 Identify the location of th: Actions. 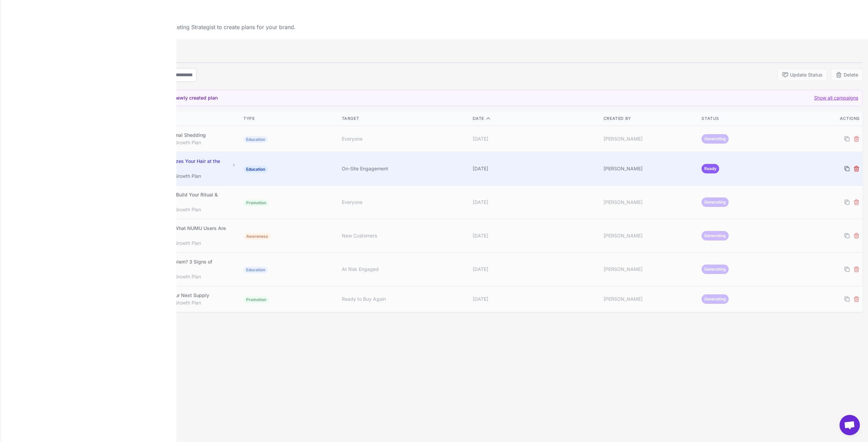
(830, 119).